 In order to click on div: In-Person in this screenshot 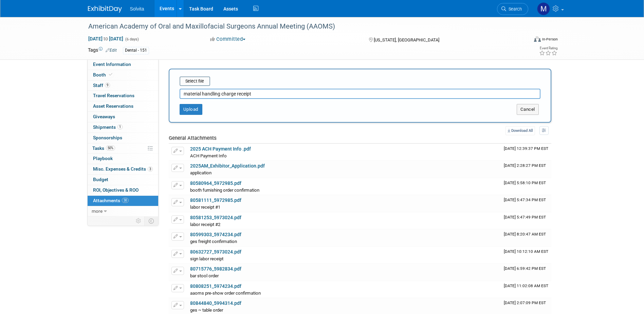, I will do `click(549, 39)`.